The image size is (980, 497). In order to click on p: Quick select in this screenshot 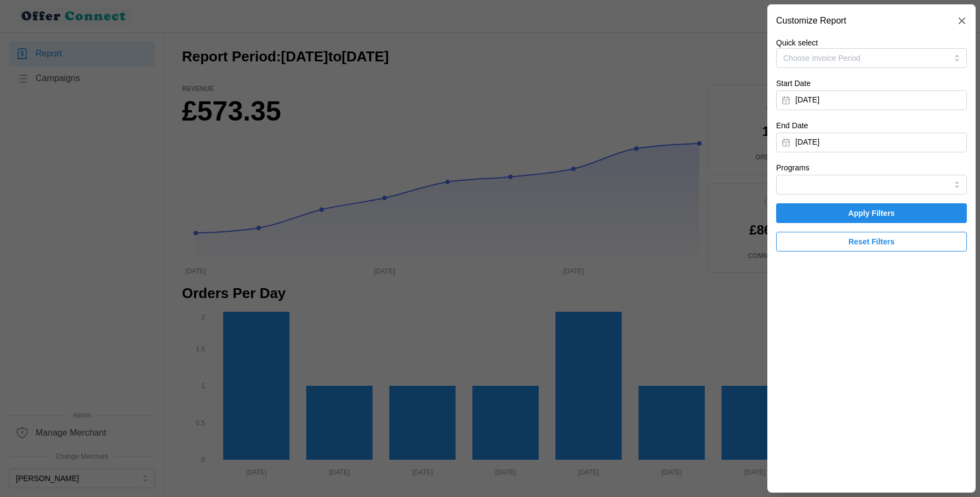, I will do `click(872, 43)`.